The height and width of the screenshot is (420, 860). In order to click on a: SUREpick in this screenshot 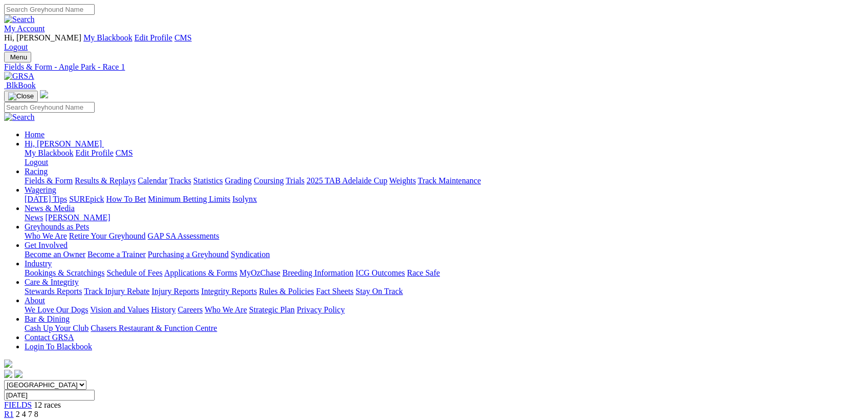, I will do `click(86, 199)`.